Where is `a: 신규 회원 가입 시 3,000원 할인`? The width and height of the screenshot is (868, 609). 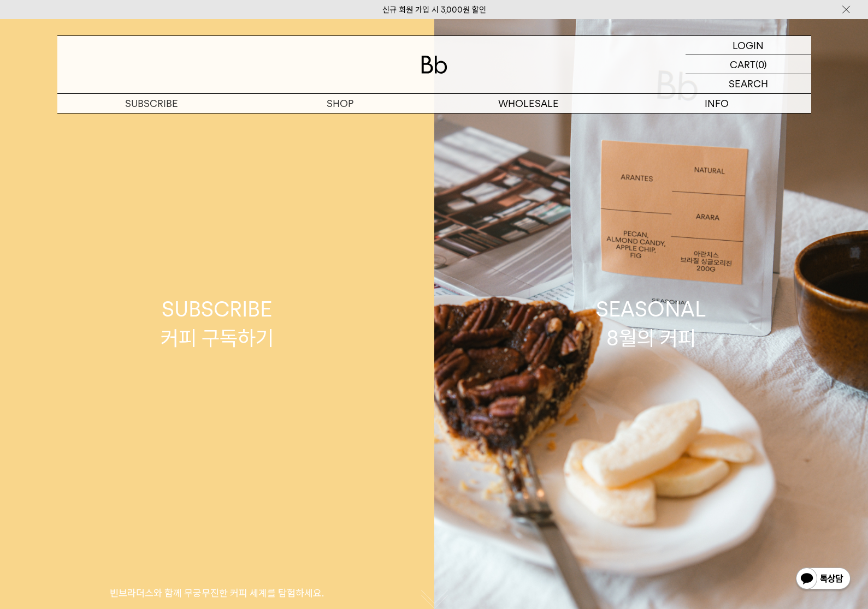
a: 신규 회원 가입 시 3,000원 할인 is located at coordinates (434, 10).